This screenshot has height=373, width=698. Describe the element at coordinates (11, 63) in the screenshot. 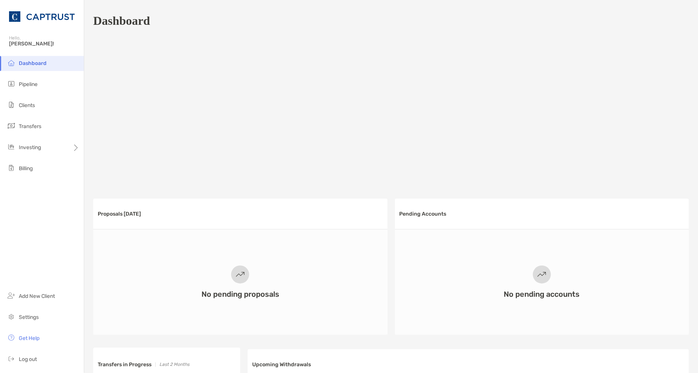

I see `img: dashboard icon` at that location.